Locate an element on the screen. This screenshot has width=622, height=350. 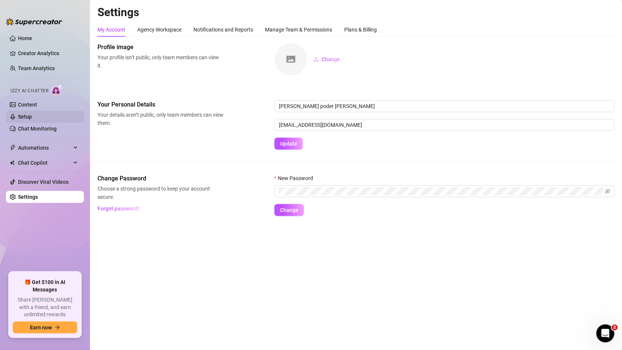
div: Plans & Billing is located at coordinates (360, 30).